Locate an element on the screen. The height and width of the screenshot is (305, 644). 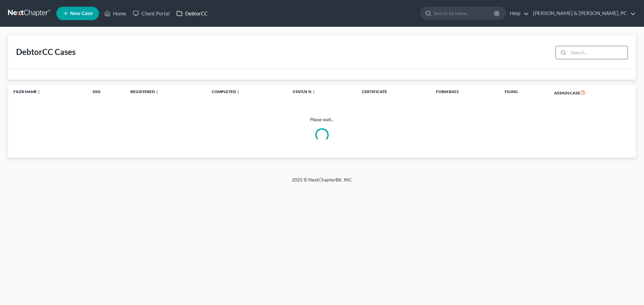
a: Filer Nameunfold_more is located at coordinates (27, 92).